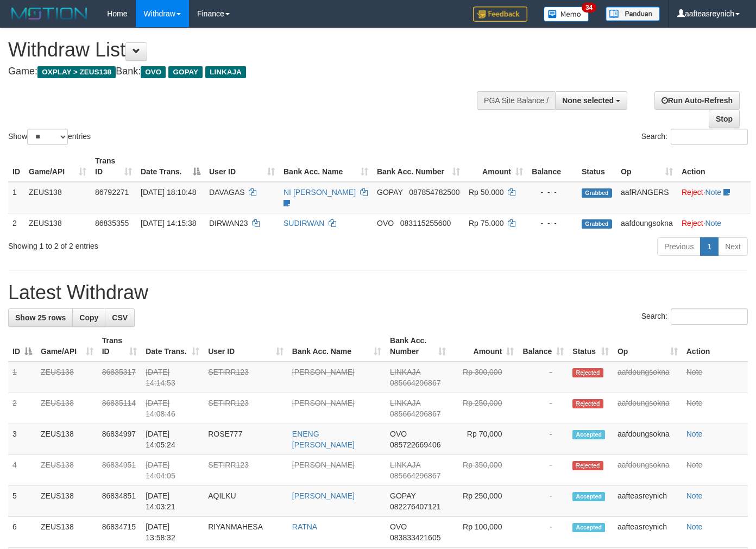 Image resolution: width=756 pixels, height=549 pixels. I want to click on th: User ID: activate to sort column ascending, so click(246, 346).